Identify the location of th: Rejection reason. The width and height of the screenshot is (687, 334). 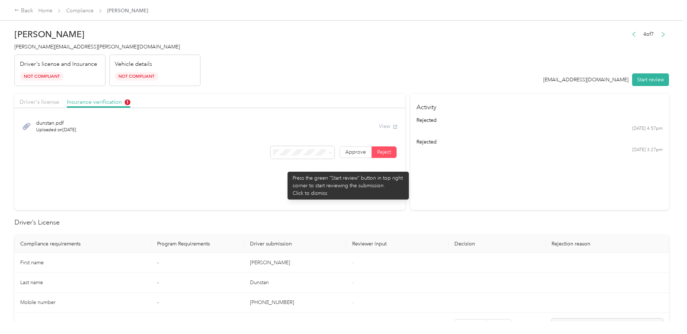
(607, 244).